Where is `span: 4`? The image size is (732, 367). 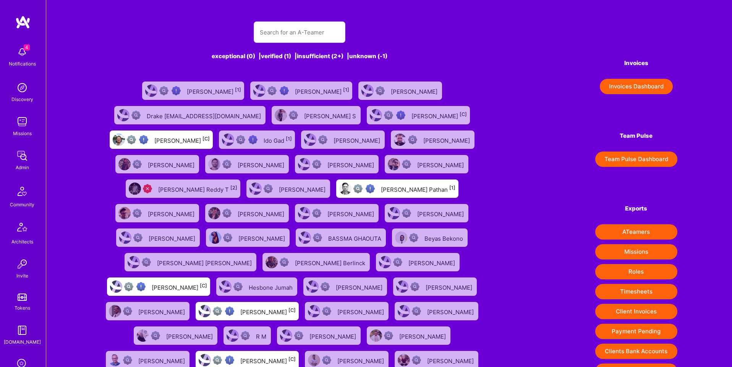
span: 4 is located at coordinates (27, 47).